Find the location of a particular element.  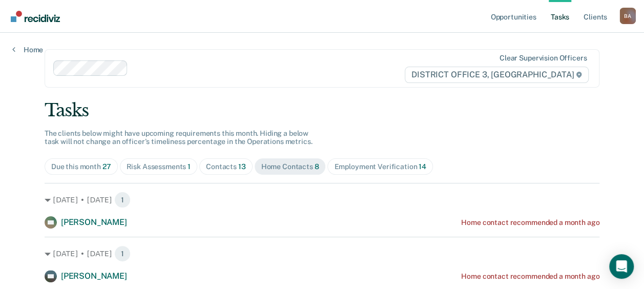

div: Employment Verification is located at coordinates (379, 167).